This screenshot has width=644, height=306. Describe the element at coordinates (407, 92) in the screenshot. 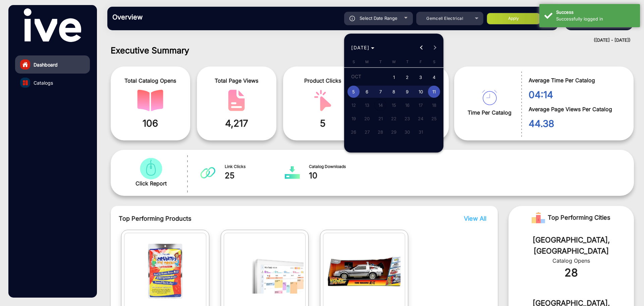

I see `span: 9` at that location.